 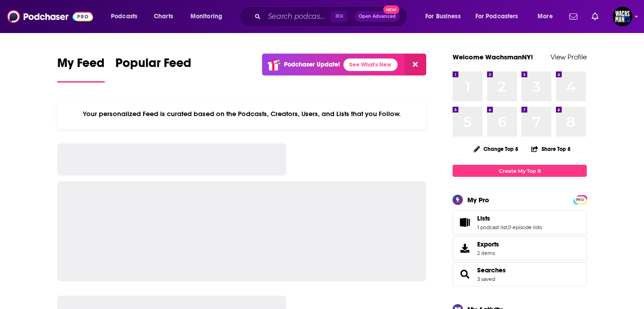 What do you see at coordinates (377, 17) in the screenshot?
I see `span: Open Advanced` at bounding box center [377, 17].